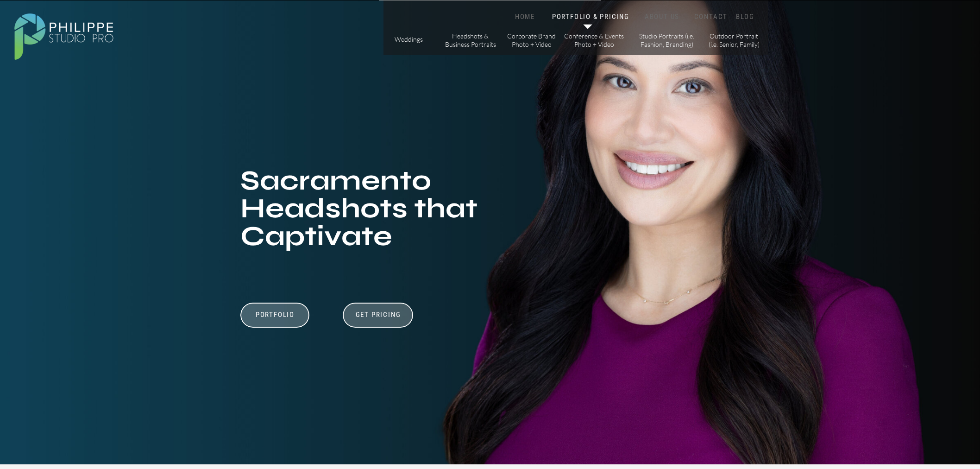 The height and width of the screenshot is (469, 980). Describe the element at coordinates (524, 17) in the screenshot. I see `a: HOME` at that location.